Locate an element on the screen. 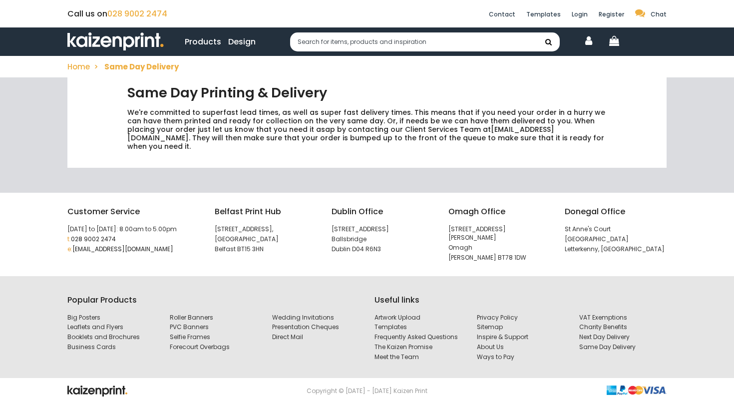 Image resolution: width=734 pixels, height=398 pixels. a: Big Posters is located at coordinates (111, 318).